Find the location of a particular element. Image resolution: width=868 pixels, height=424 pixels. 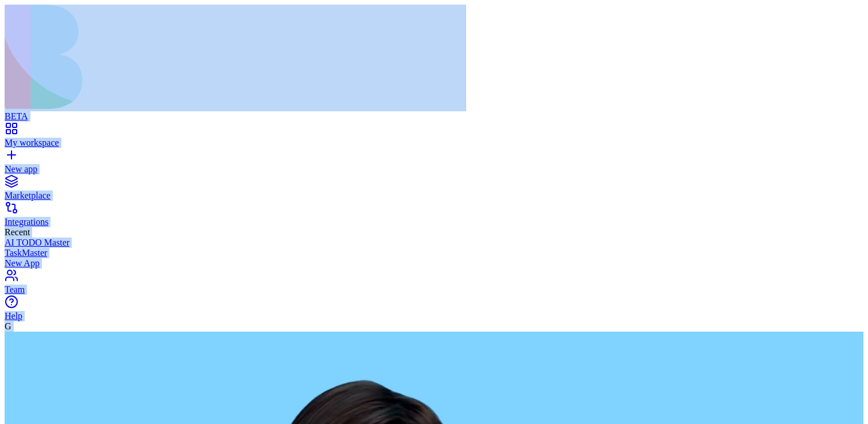

div: BETA is located at coordinates (434, 116).